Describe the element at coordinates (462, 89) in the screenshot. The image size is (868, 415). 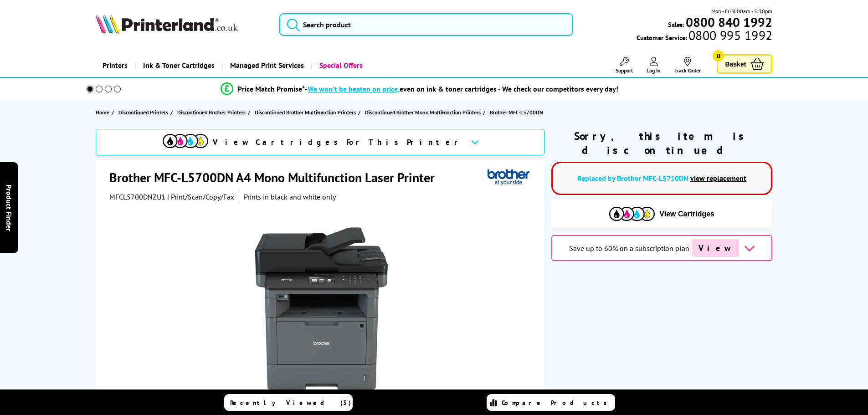
I see `div: - even on ink & toner cartridges - We check our competitors every day!` at that location.